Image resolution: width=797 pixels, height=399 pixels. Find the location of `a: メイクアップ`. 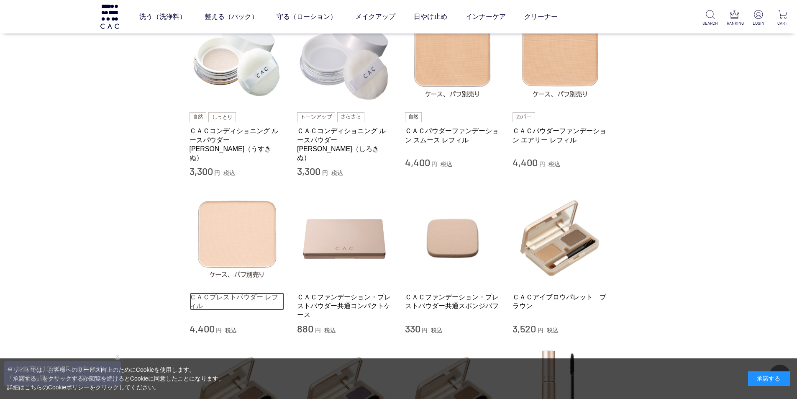

a: メイクアップ is located at coordinates (375, 17).